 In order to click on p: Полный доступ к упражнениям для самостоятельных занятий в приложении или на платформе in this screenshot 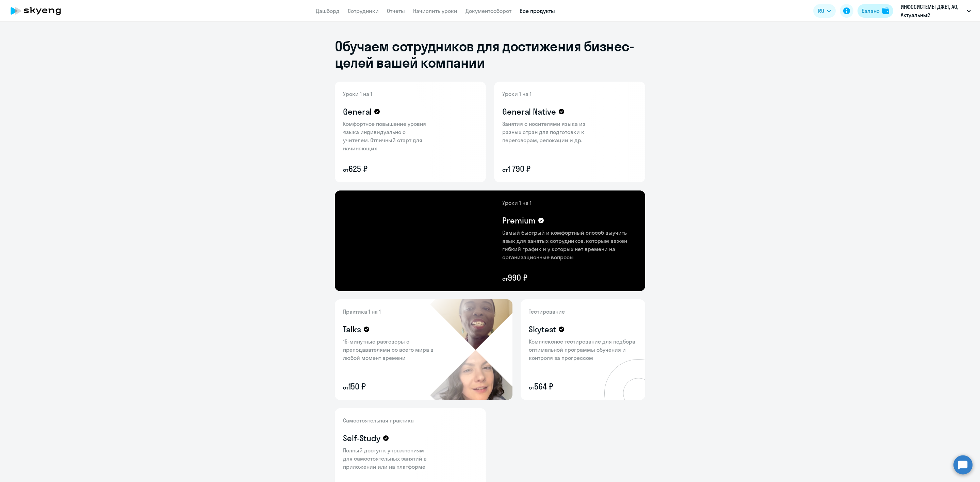, I will do `click(387, 459)`.